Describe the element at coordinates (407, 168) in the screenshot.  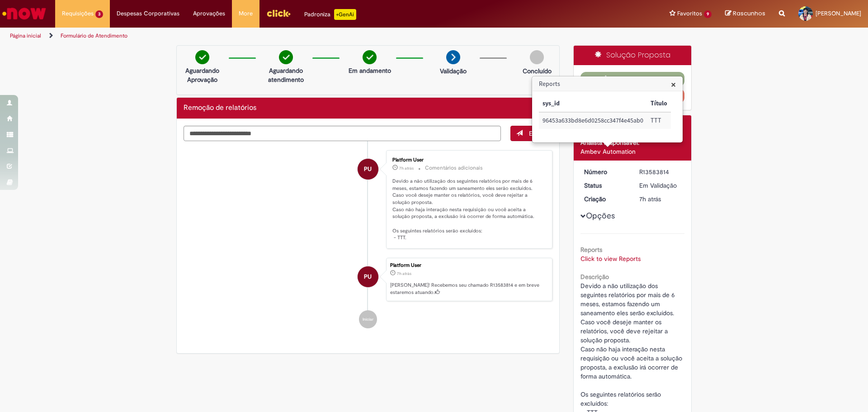
I see `time: 01/10/2025 02:01:26` at that location.